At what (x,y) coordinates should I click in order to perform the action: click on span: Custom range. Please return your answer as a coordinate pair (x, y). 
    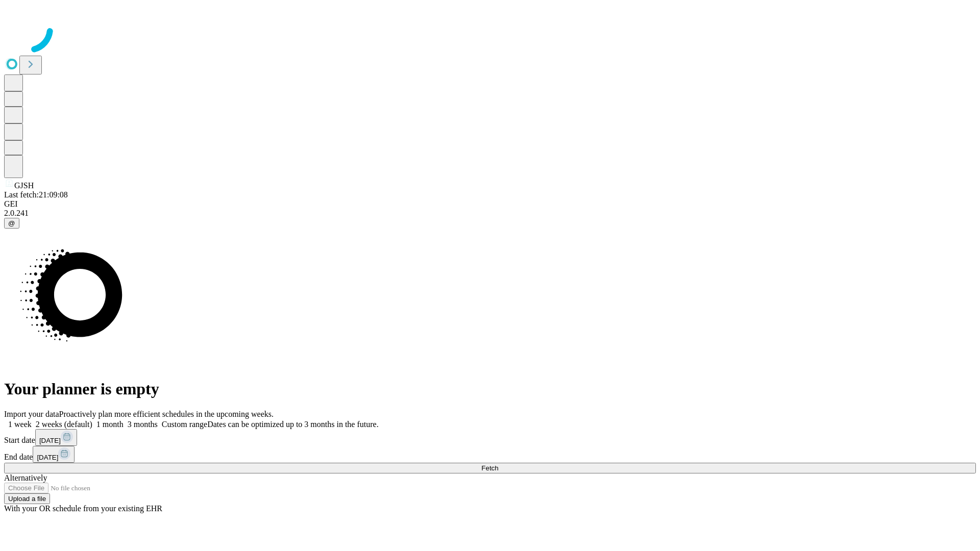
    Looking at the image, I should click on (184, 424).